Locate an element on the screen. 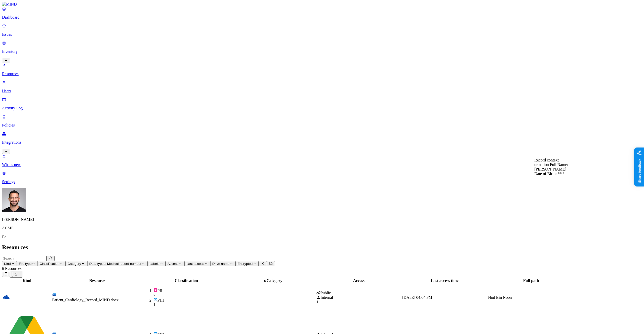 This screenshot has height=334, width=644. h2: Resources is located at coordinates (322, 248).